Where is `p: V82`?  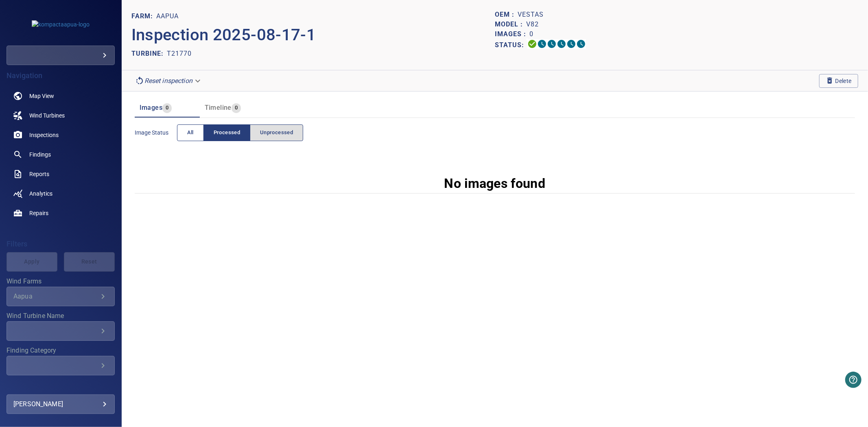
p: V82 is located at coordinates (532, 24).